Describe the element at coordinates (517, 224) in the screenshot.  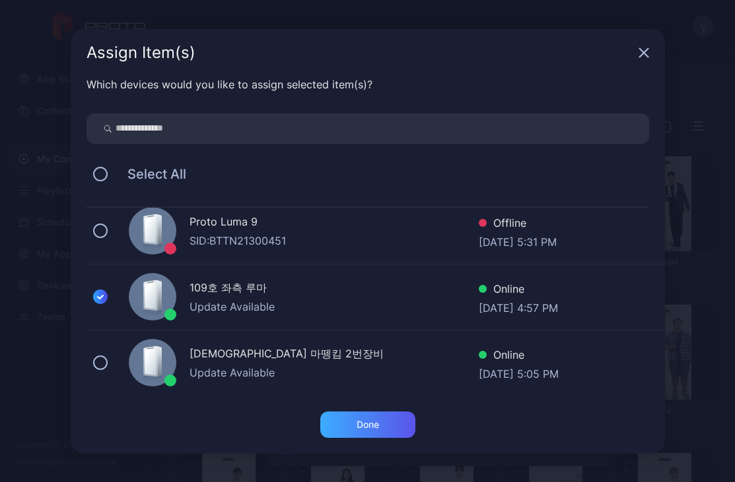
I see `div: Offline` at that location.